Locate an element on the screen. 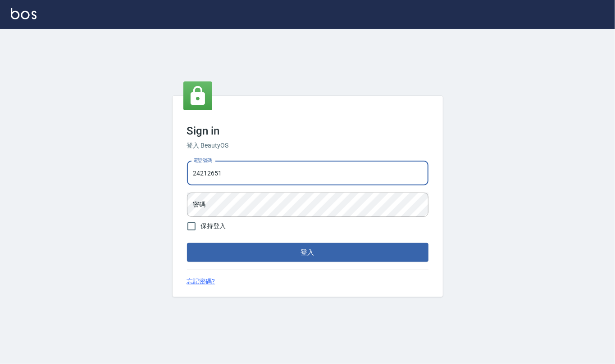 Image resolution: width=615 pixels, height=364 pixels. a: 忘記密碼? is located at coordinates (201, 281).